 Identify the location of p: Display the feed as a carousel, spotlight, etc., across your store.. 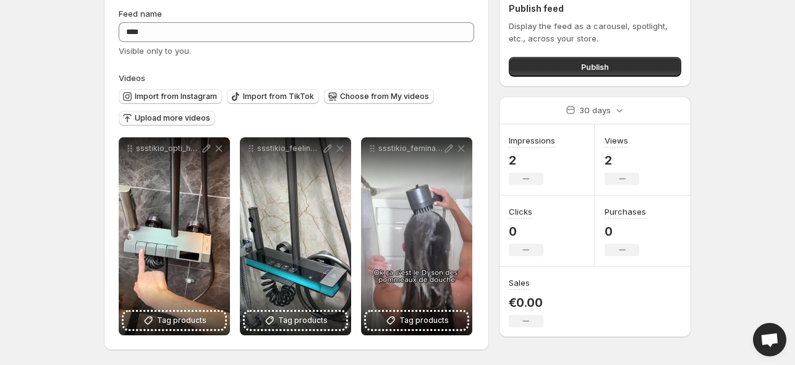
(595, 32).